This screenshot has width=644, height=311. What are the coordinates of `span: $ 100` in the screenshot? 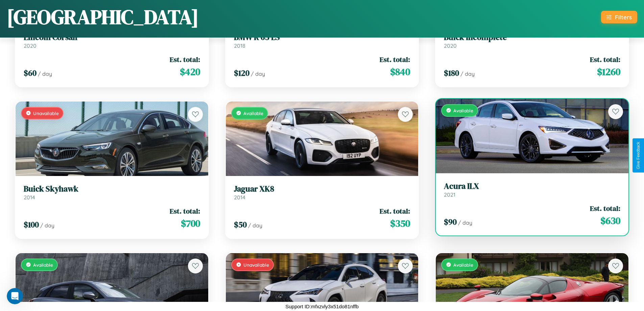 It's located at (31, 224).